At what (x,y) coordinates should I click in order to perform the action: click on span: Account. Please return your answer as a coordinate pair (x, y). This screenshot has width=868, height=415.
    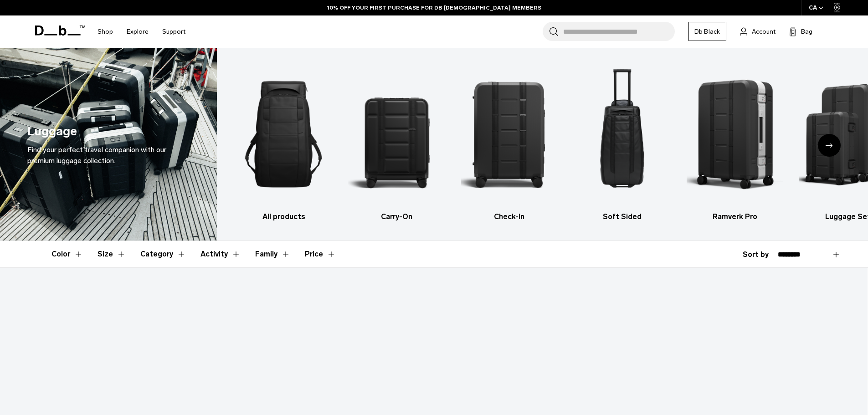
    Looking at the image, I should click on (763, 31).